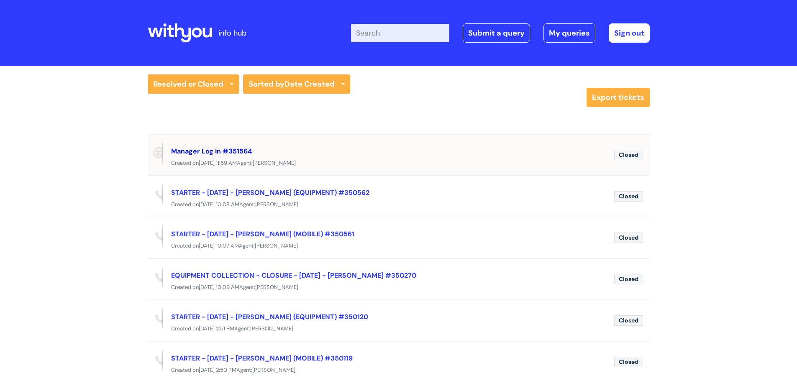  I want to click on span: Reported via portal, so click(155, 153).